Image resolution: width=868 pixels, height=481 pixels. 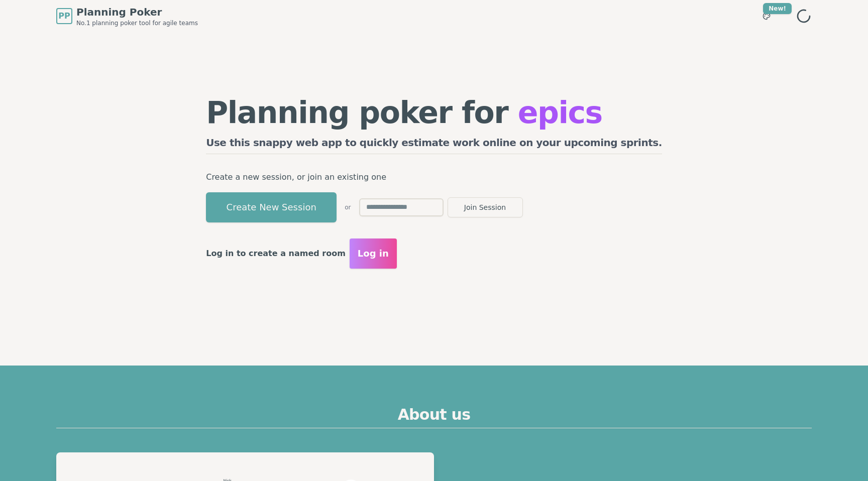 What do you see at coordinates (272, 207) in the screenshot?
I see `button: Create New Session` at bounding box center [272, 207].